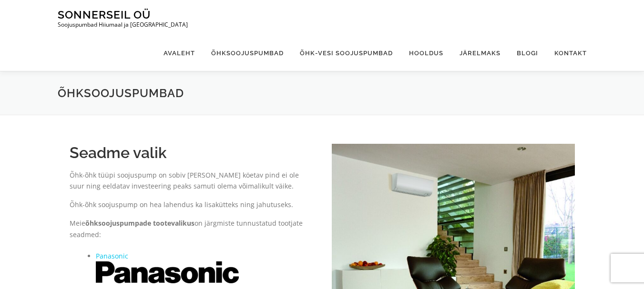 This screenshot has width=644, height=289. Describe the element at coordinates (140, 223) in the screenshot. I see `strong: õhksoojuspumpade tootevalikus` at that location.